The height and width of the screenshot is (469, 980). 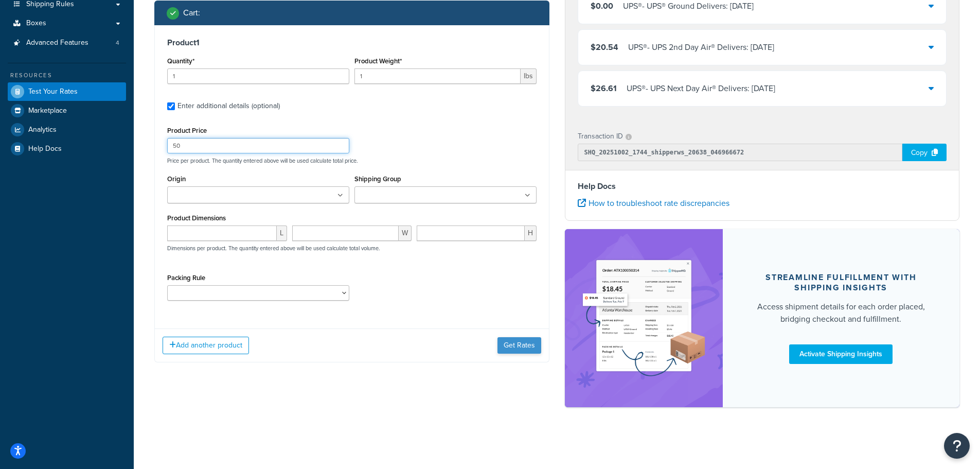 What do you see at coordinates (67, 130) in the screenshot?
I see `li: Analytics` at bounding box center [67, 130].